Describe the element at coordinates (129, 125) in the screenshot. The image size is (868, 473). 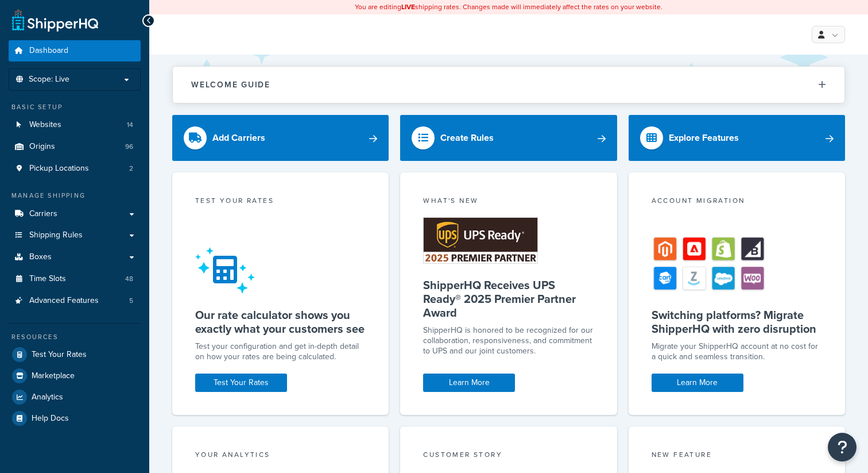
I see `span: 14` at that location.